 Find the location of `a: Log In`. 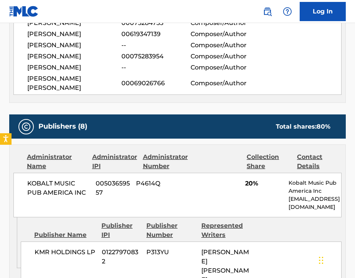

a: Log In is located at coordinates (323, 12).